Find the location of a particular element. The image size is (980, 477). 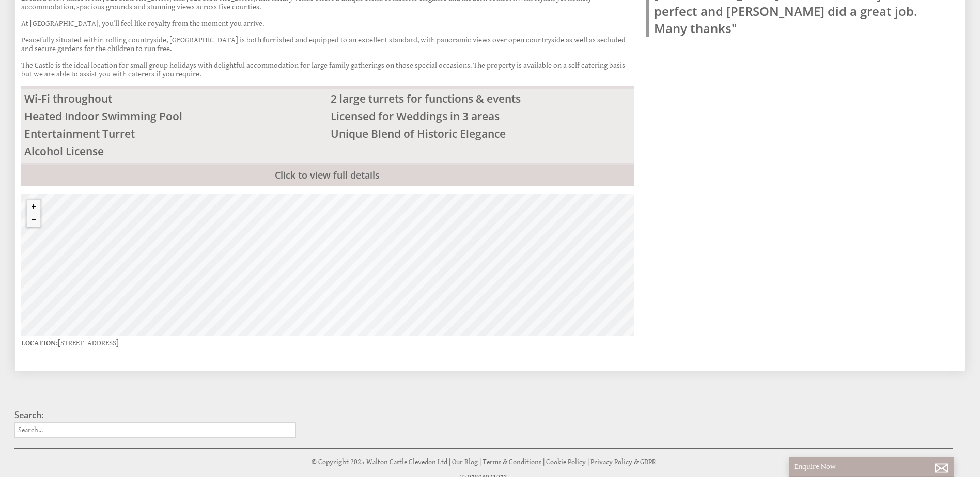

a: Privacy Policy & GDPR is located at coordinates (623, 462).